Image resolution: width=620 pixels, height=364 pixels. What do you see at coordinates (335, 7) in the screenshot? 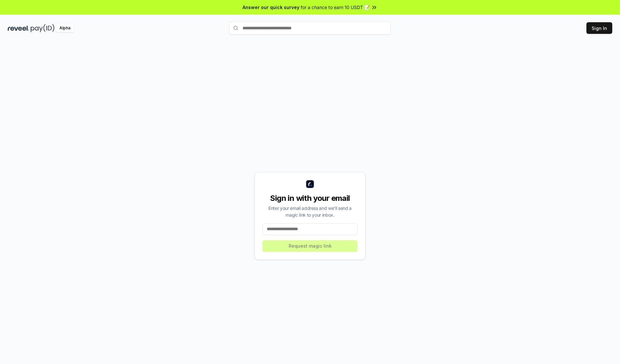
I see `span: for a chance to earn 10 USDT 📝` at bounding box center [335, 7].